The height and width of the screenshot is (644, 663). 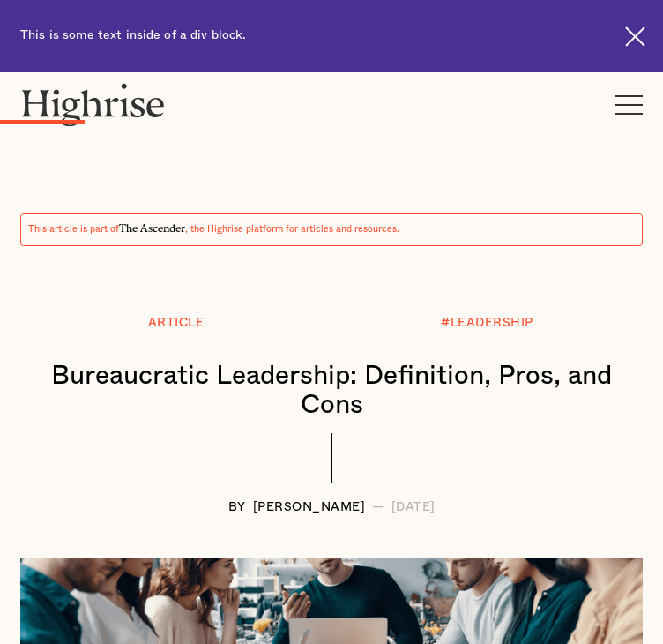 What do you see at coordinates (238, 507) in the screenshot?
I see `div: BY` at bounding box center [238, 507].